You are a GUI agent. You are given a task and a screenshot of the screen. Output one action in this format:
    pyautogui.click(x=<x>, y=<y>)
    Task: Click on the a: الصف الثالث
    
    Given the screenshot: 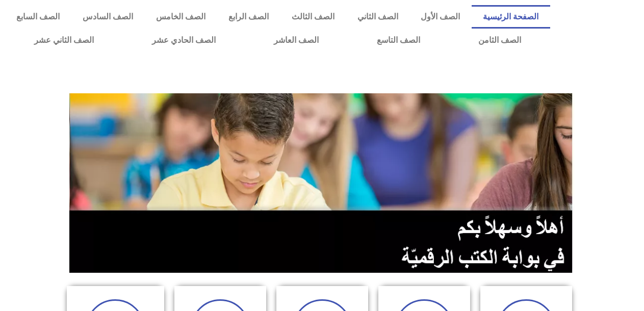 What is the action you would take?
    pyautogui.click(x=312, y=17)
    